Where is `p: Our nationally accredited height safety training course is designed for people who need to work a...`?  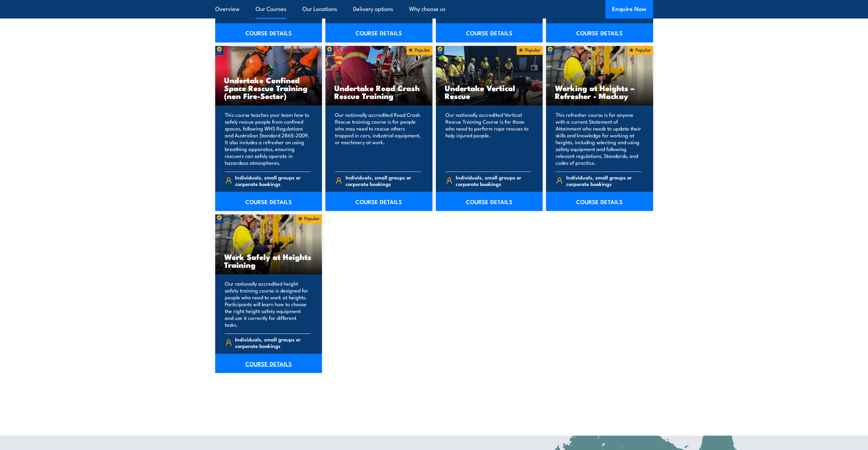
p: Our nationally accredited height safety training course is designed for people who need to work a... is located at coordinates (268, 304).